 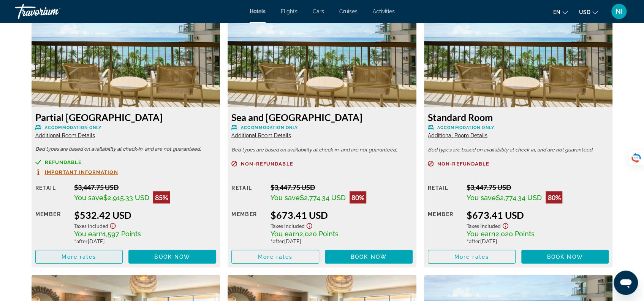 What do you see at coordinates (561, 12) in the screenshot?
I see `button: Change language` at bounding box center [561, 12].